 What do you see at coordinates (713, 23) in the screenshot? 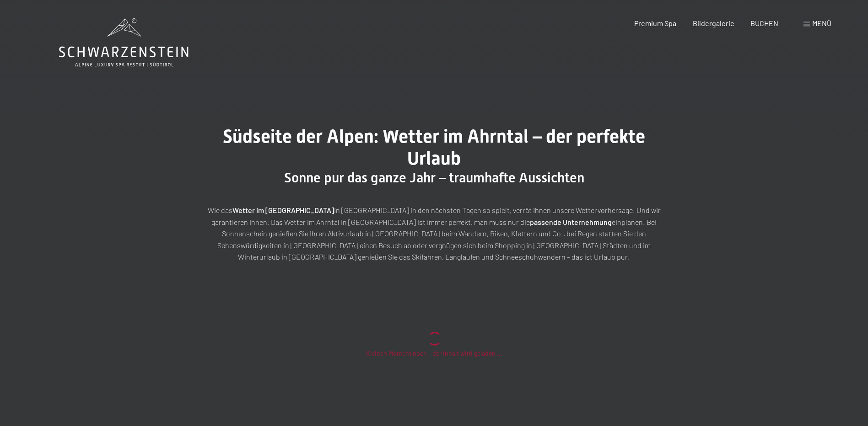
I see `a: Bildergalerie` at bounding box center [713, 23].